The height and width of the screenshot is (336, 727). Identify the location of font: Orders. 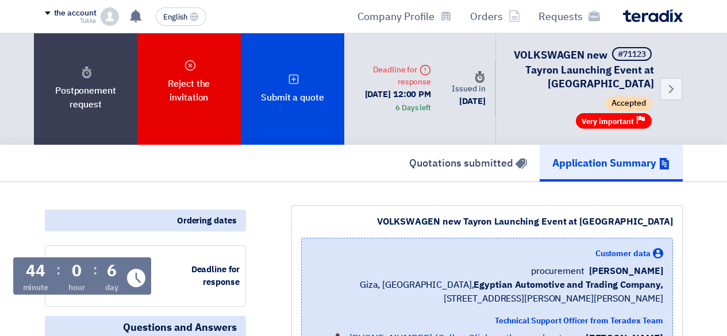
(486, 16).